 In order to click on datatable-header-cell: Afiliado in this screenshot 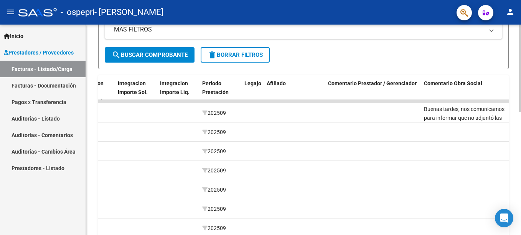, I will do `click(295, 92)`.